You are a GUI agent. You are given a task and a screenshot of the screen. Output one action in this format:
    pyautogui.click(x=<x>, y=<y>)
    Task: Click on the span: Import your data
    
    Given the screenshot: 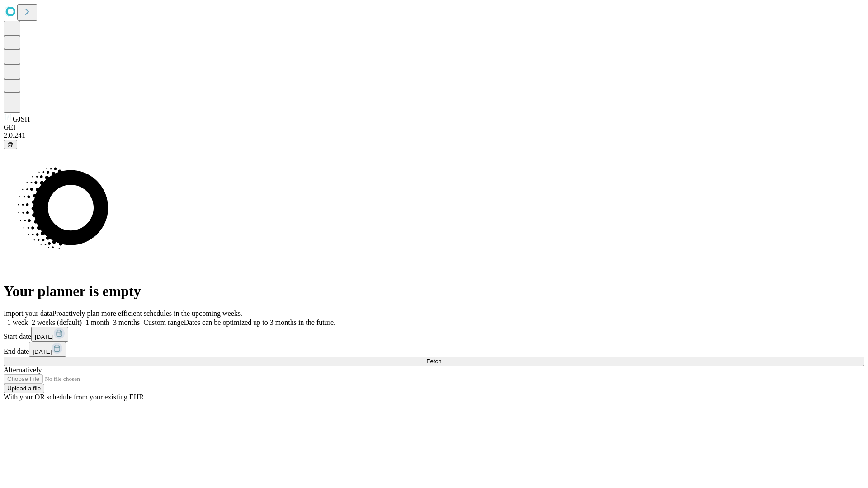 What is the action you would take?
    pyautogui.click(x=28, y=313)
    